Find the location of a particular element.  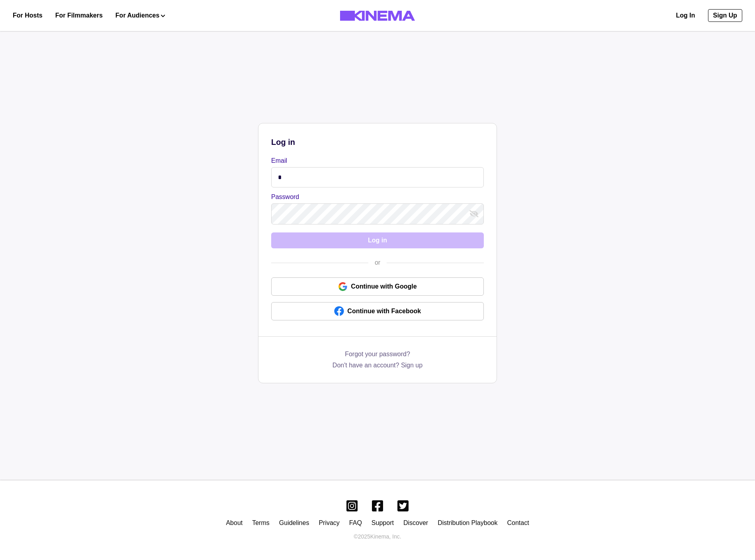

p: Log in is located at coordinates (377, 142).